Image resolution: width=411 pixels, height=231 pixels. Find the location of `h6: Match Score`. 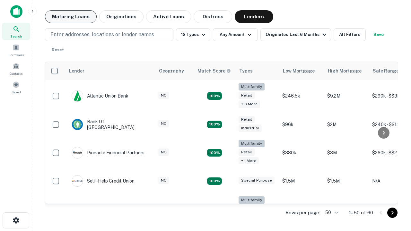

h6: Match Score is located at coordinates (214, 71).